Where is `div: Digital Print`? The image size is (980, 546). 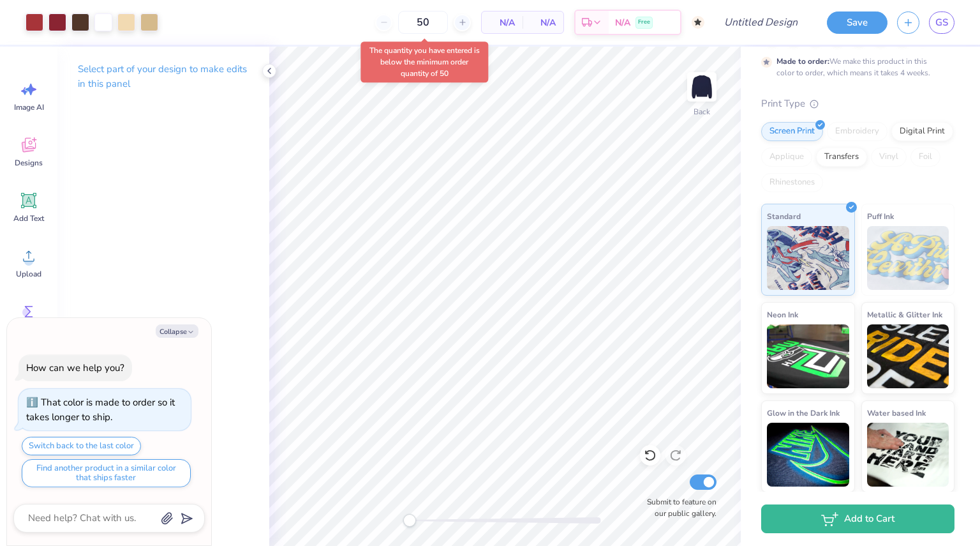 div: Digital Print is located at coordinates (922, 132).